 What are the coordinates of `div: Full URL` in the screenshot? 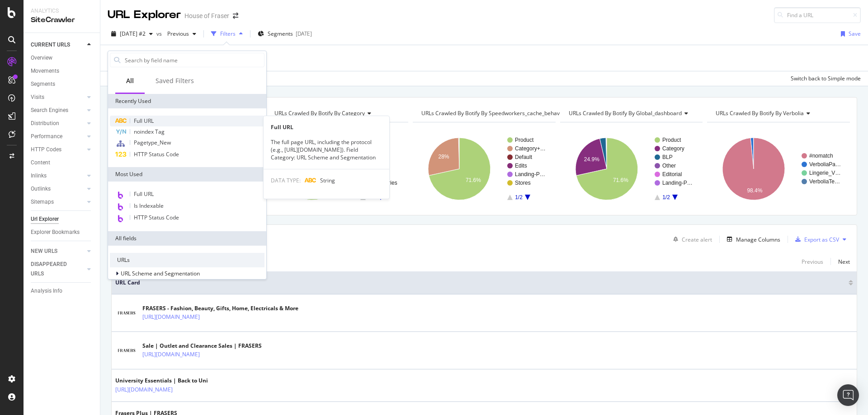 It's located at (326, 127).